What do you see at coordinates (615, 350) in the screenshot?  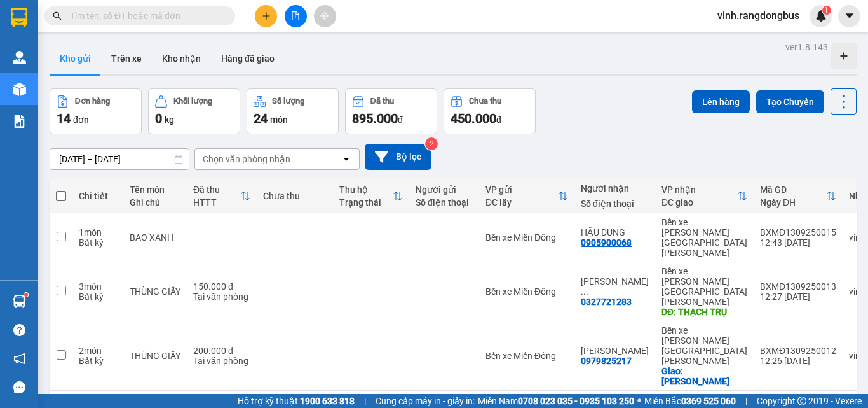 I see `div: KIM HOÀNG` at bounding box center [615, 350].